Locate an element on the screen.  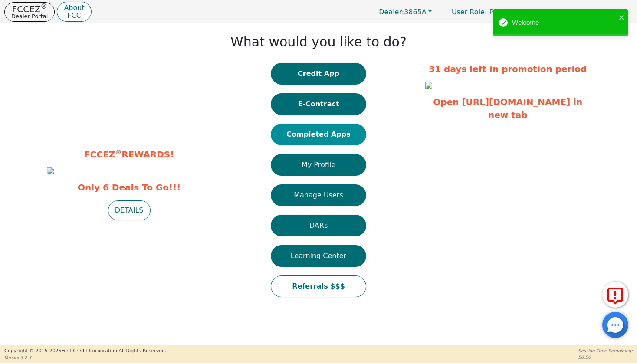
button: DETAILS is located at coordinates (129, 210).